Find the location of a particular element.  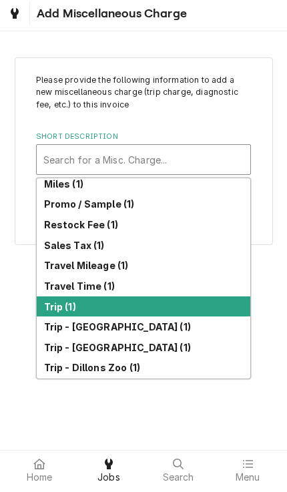

div: Line Item Create/Update is located at coordinates (144, 155).